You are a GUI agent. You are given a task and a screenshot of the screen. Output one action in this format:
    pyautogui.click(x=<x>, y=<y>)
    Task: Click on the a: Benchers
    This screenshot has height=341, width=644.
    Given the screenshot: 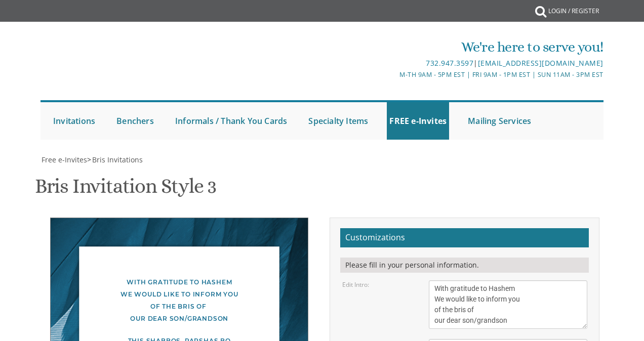 What is the action you would take?
    pyautogui.click(x=135, y=121)
    